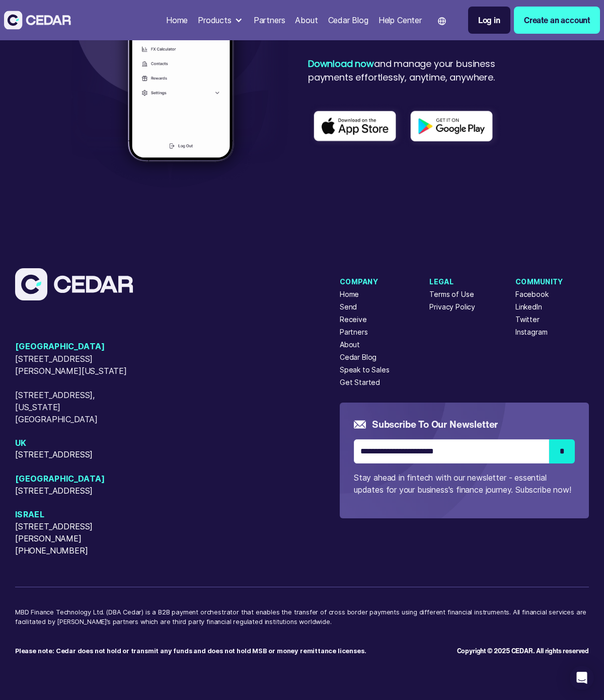 The height and width of the screenshot is (700, 604). Describe the element at coordinates (78, 443) in the screenshot. I see `span: UK` at that location.